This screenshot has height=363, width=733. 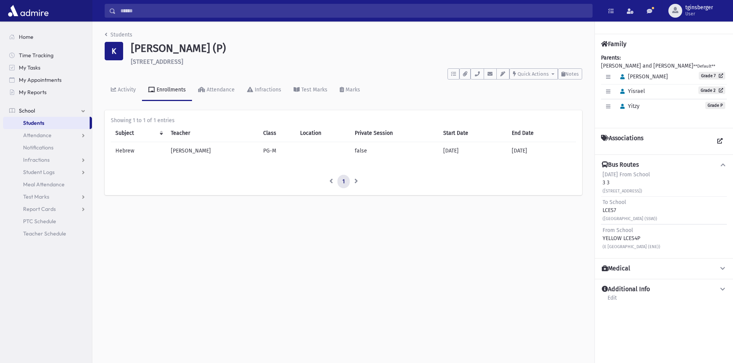 What do you see at coordinates (47, 55) in the screenshot?
I see `a: Time Tracking` at bounding box center [47, 55].